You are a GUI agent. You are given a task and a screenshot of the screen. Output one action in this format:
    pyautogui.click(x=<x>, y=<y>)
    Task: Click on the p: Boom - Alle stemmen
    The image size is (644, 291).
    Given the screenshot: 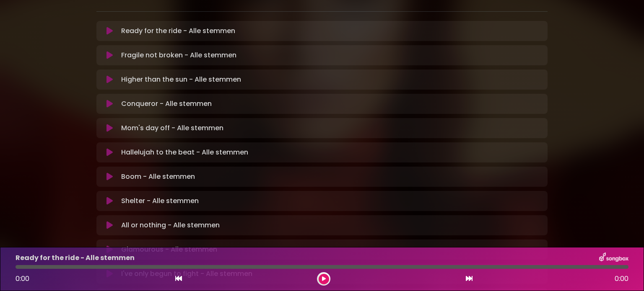 What is the action you would take?
    pyautogui.click(x=158, y=177)
    